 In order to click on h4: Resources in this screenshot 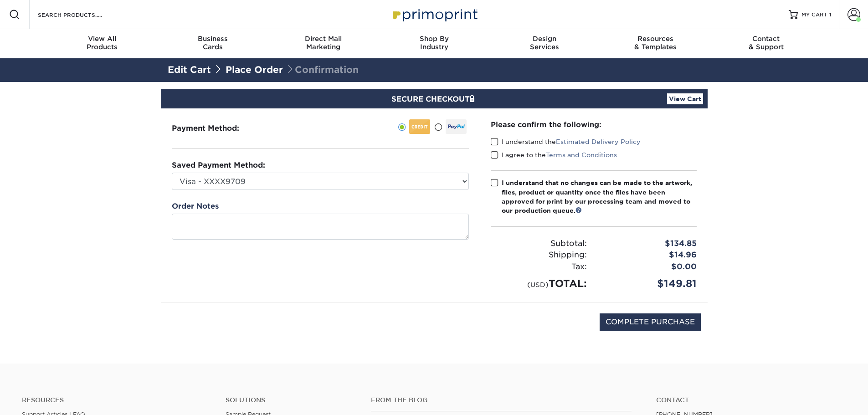, I will do `click(117, 400)`.